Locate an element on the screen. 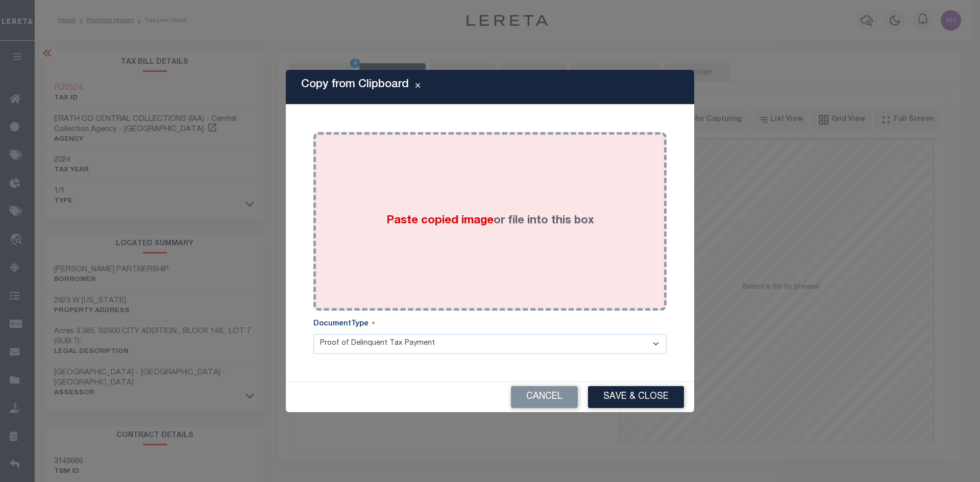  h5: Copy from Clipboard is located at coordinates (355, 84).